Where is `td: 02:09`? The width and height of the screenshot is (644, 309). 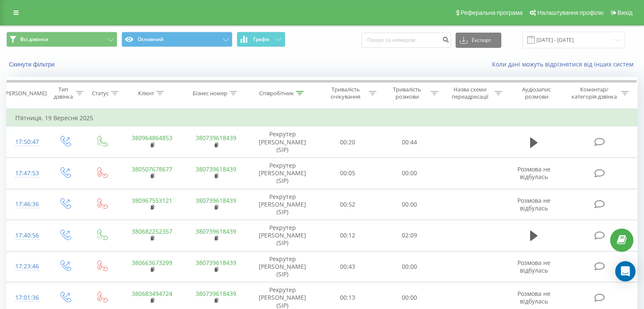 td: 02:09 is located at coordinates (409, 236).